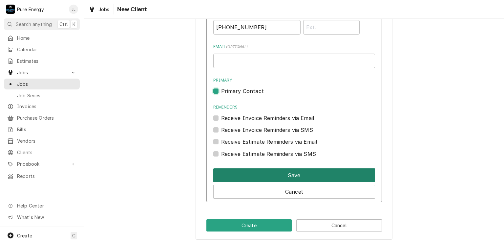 Image resolution: width=504 pixels, height=244 pixels. I want to click on label: Primary Contact, so click(243, 91).